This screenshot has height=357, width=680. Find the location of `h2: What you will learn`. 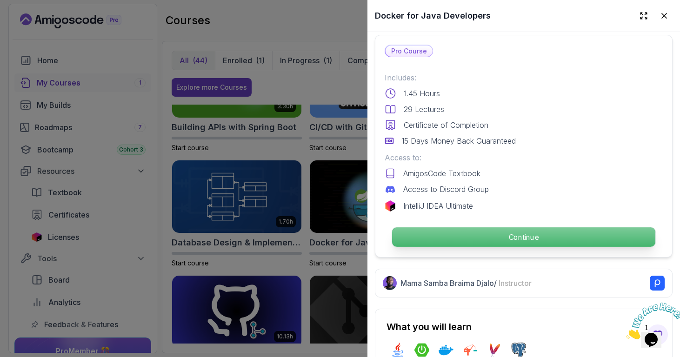

h2: What you will learn is located at coordinates (524, 327).